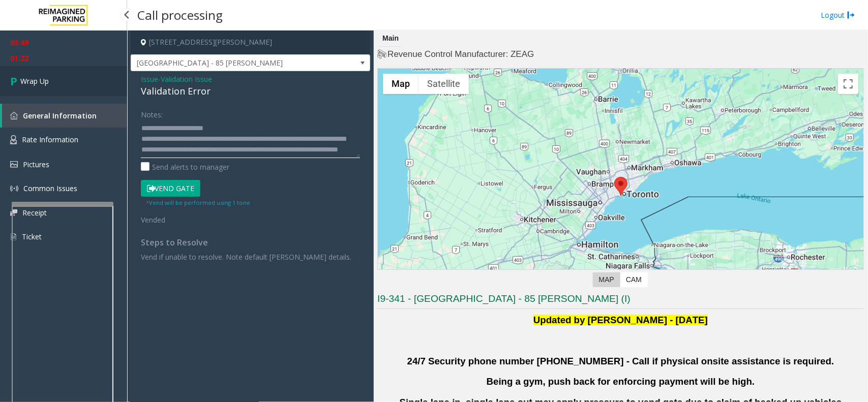 Image resolution: width=868 pixels, height=402 pixels. What do you see at coordinates (390, 38) in the screenshot?
I see `div: Main` at bounding box center [390, 38].